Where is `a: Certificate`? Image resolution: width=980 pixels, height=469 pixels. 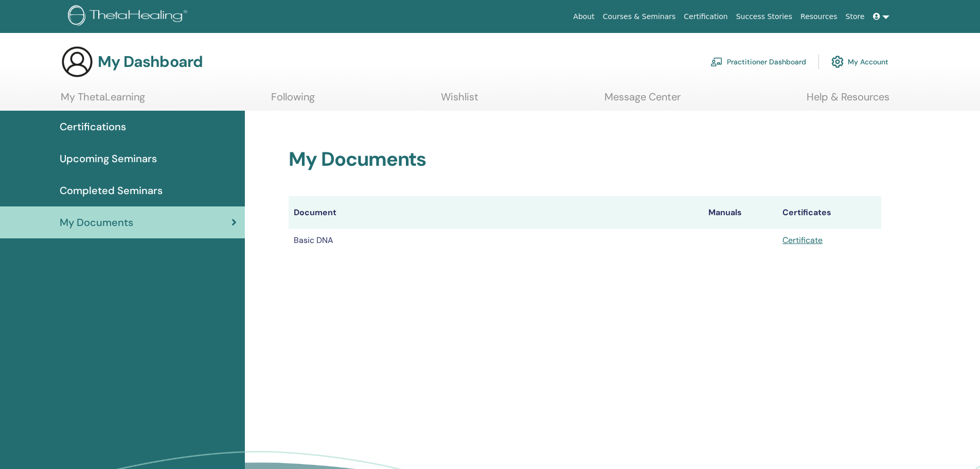
a: Certificate is located at coordinates (803, 240).